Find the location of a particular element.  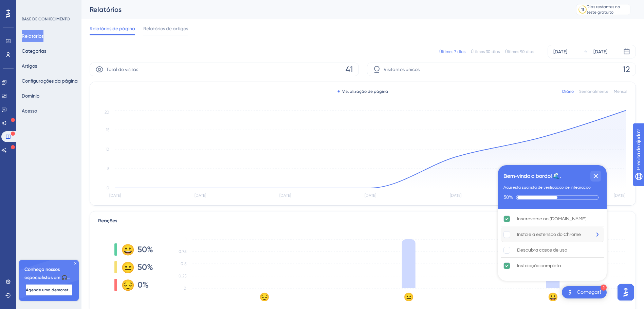

span: 12 is located at coordinates (626, 69).